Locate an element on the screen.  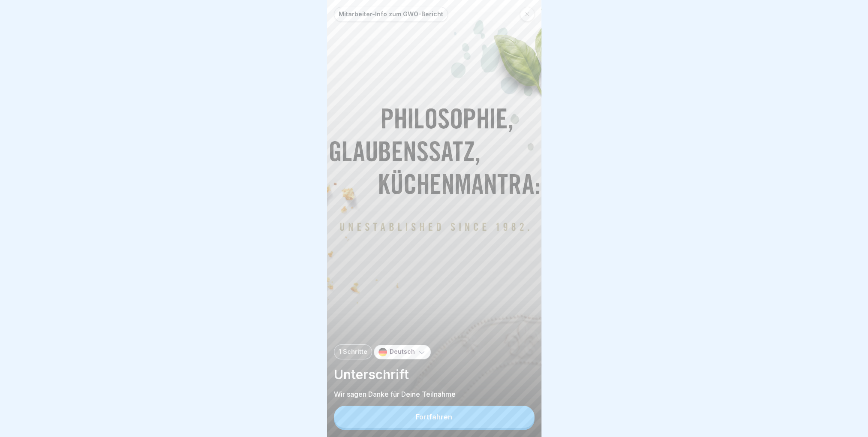
p: Mitarbeiter-Info zum GWÖ-Bericht is located at coordinates (391, 14).